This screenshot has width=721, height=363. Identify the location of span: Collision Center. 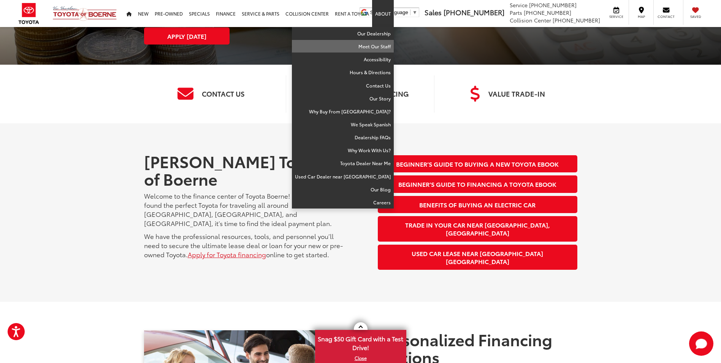
(530, 20).